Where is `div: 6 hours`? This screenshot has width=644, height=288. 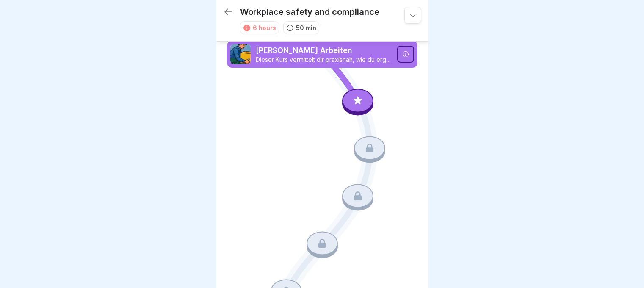 div: 6 hours is located at coordinates (264, 28).